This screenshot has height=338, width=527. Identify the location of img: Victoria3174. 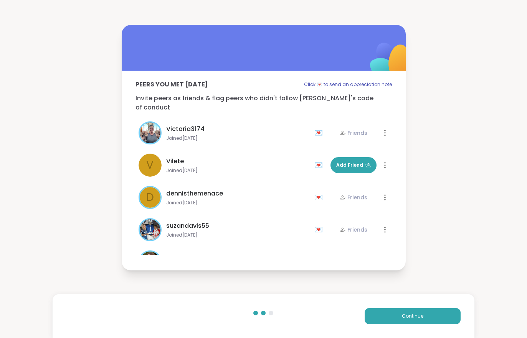
(150, 133).